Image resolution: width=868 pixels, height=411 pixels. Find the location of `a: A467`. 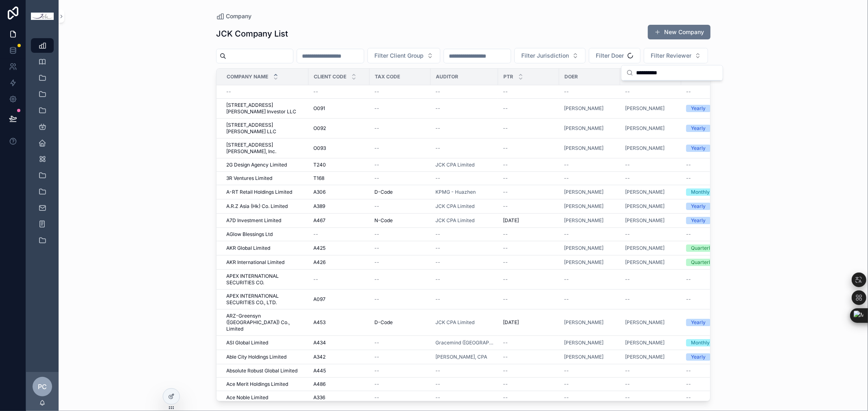

a: A467 is located at coordinates (339, 221).